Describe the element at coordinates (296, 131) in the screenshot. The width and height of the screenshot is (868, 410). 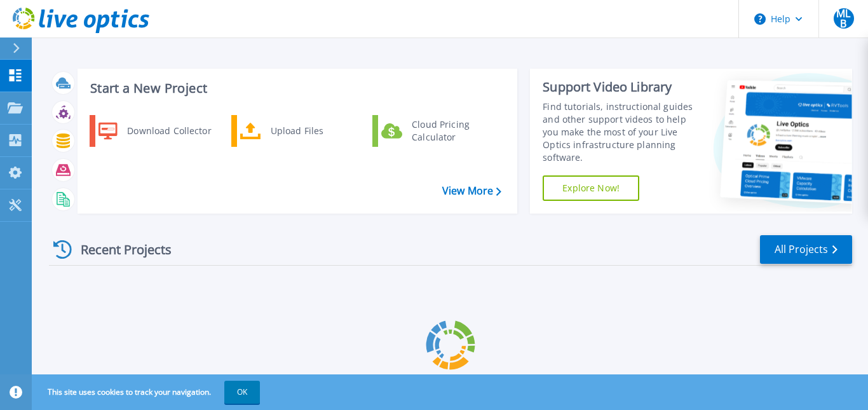
I see `a: Upload Files` at that location.